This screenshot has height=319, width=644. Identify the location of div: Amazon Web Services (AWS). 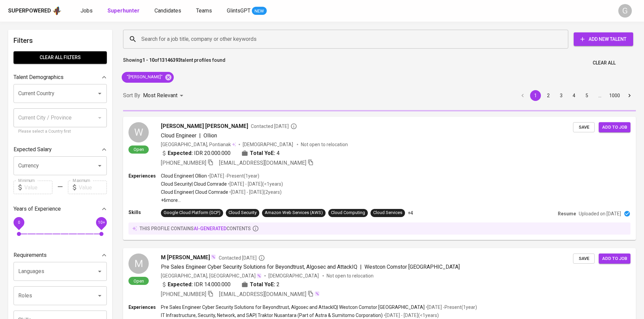
(294, 213).